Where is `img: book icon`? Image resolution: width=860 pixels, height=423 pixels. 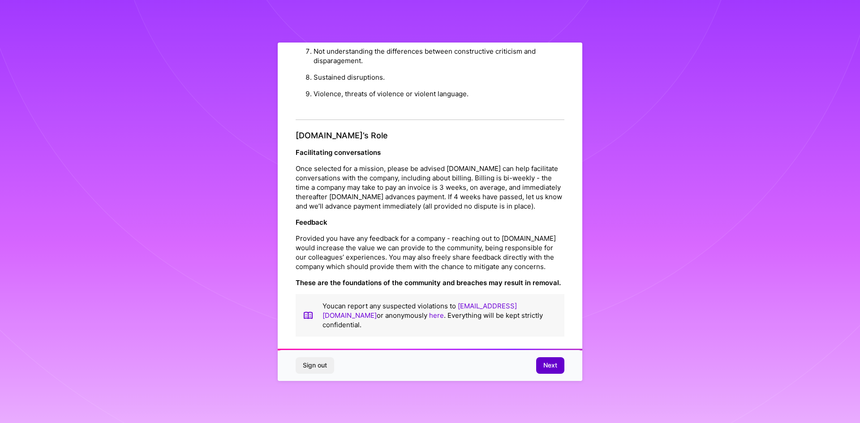
img: book icon is located at coordinates (308, 315).